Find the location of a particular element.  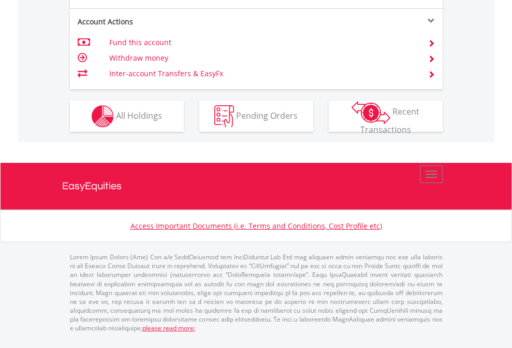

a: please read more: is located at coordinates (169, 327).